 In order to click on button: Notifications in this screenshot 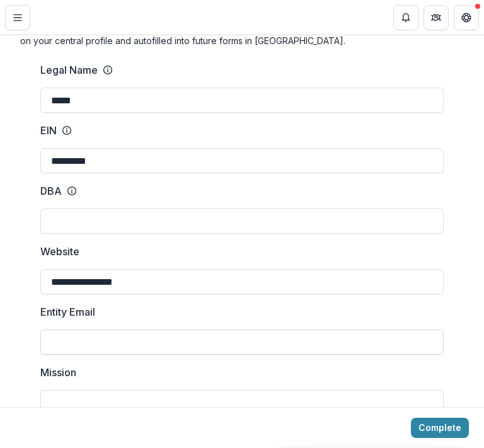, I will do `click(406, 18)`.